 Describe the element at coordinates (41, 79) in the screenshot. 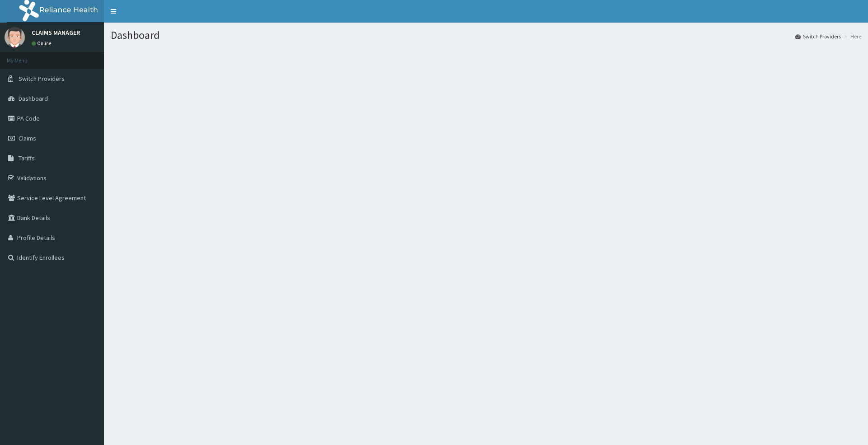

I see `span: Switch Providers` at that location.